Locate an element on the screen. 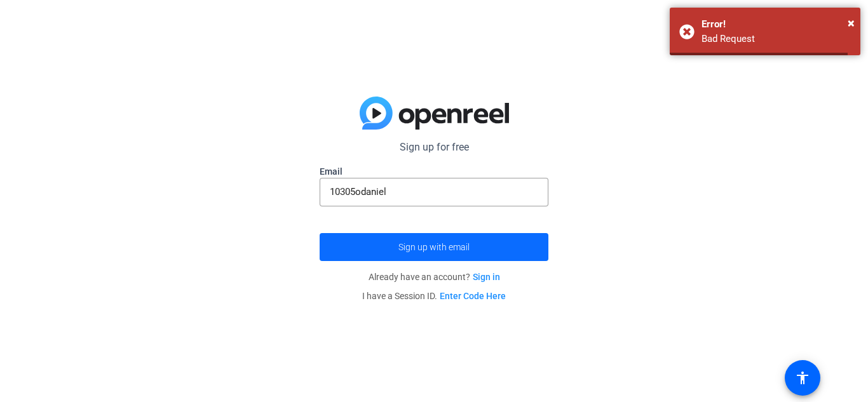 Image resolution: width=868 pixels, height=402 pixels. div: Bad Request is located at coordinates (776, 39).